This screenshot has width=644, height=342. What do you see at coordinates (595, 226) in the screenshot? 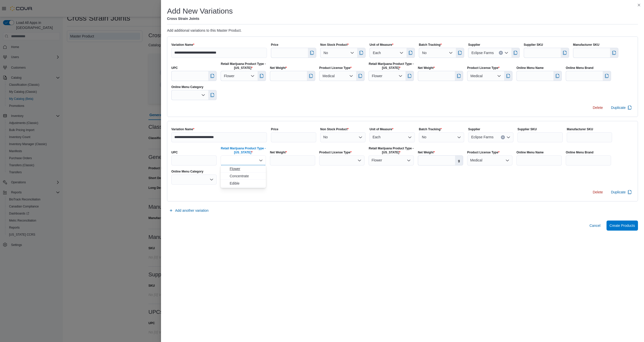
I see `span: Cancel` at bounding box center [595, 226].